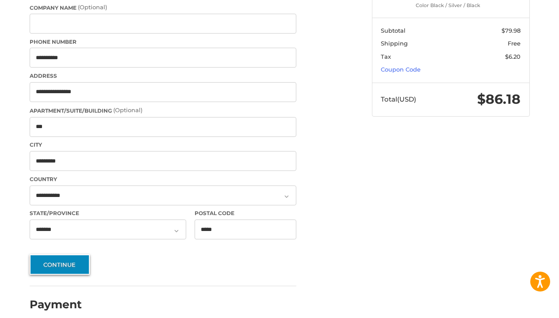 This screenshot has width=559, height=318. I want to click on span: $79.98, so click(511, 31).